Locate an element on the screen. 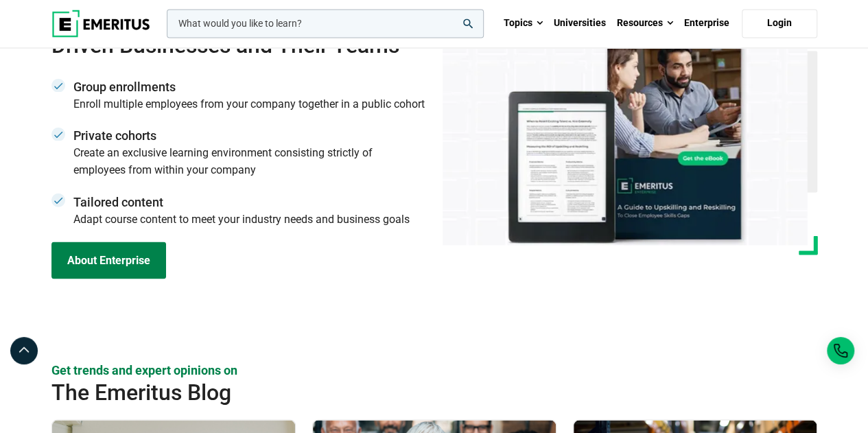 This screenshot has height=433, width=868. p: Get trends and expert opinions on is located at coordinates (434, 369).